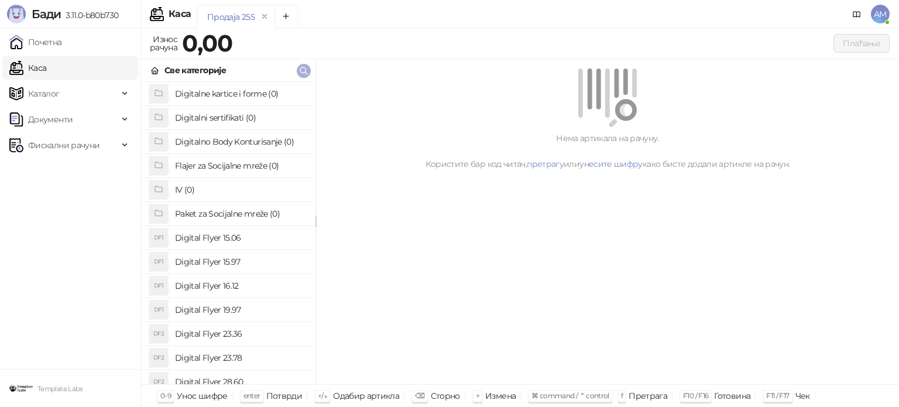  What do you see at coordinates (195, 70) in the screenshot?
I see `div: Све категорије` at bounding box center [195, 70].